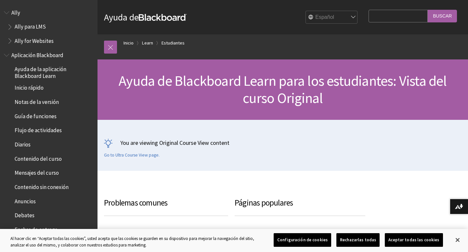  What do you see at coordinates (166, 206) in the screenshot?
I see `h3: Problemas comunes` at bounding box center [166, 206].